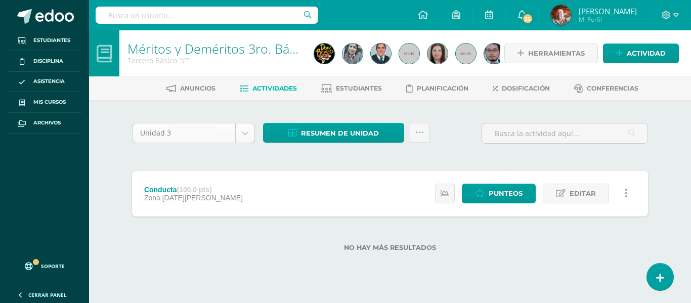  I want to click on a: Anuncios, so click(191, 89).